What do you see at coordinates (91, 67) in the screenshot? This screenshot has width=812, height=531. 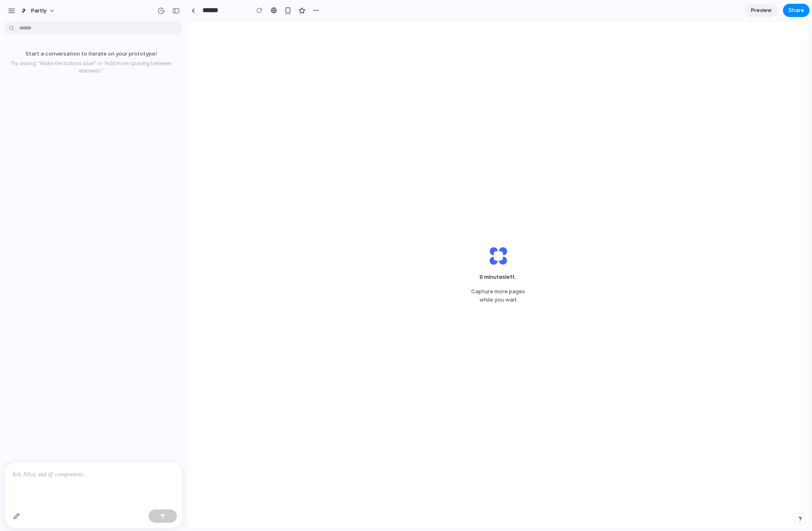 I see `p: Try asking: "Make the buttons blue" or "Add more spacing between elements"` at bounding box center [91, 67].